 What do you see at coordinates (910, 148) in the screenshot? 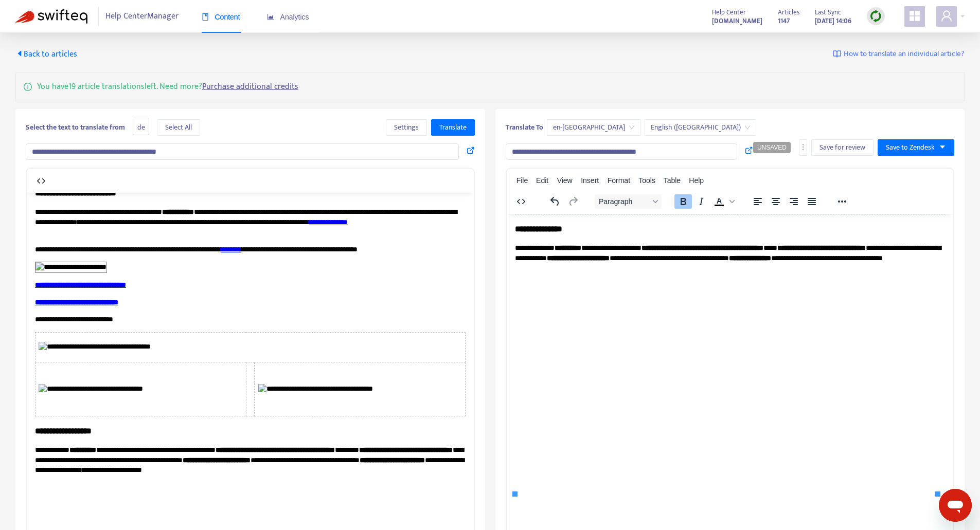
I see `span: Save to Zendesk` at bounding box center [910, 148].